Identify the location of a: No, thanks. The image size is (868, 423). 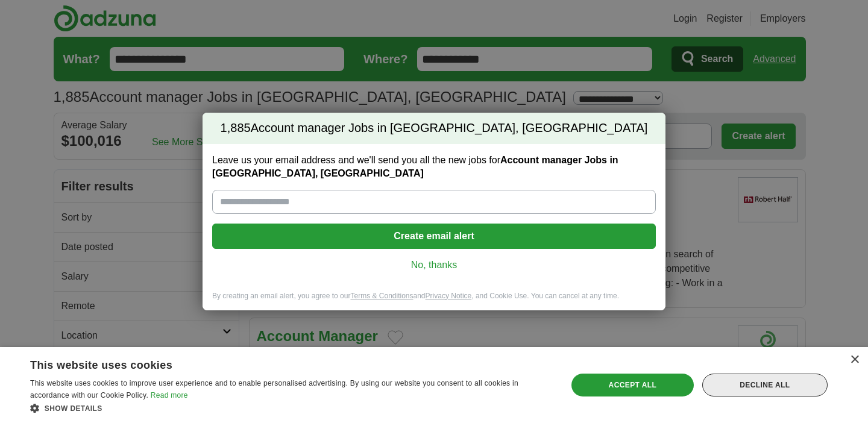
(434, 265).